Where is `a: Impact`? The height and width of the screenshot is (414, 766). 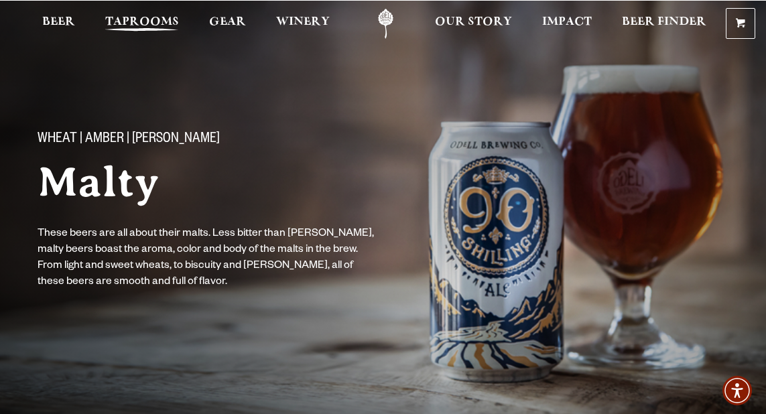
a: Impact is located at coordinates (567, 23).